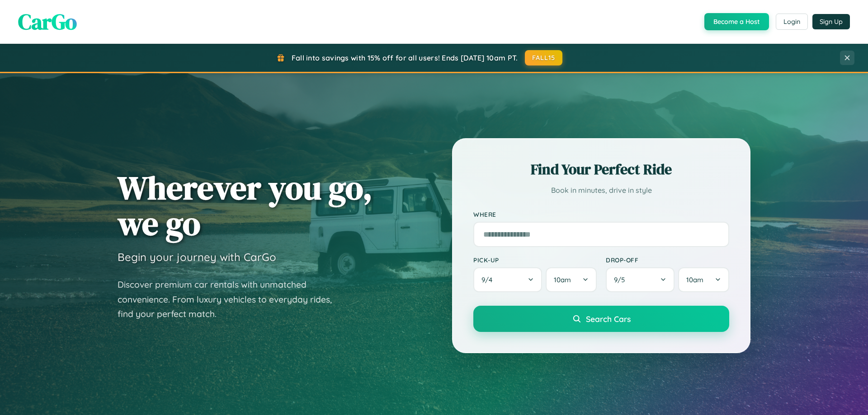 Image resolution: width=868 pixels, height=415 pixels. I want to click on button: Sign Up, so click(831, 22).